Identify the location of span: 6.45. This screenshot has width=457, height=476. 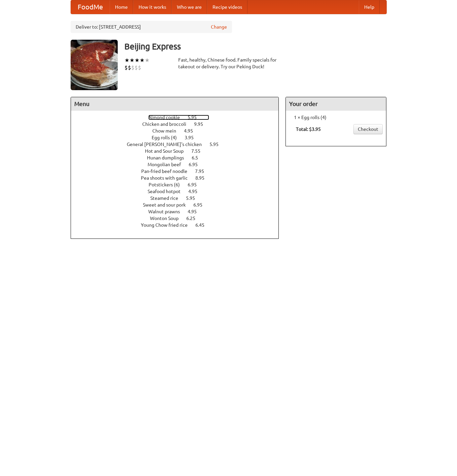
(204, 225).